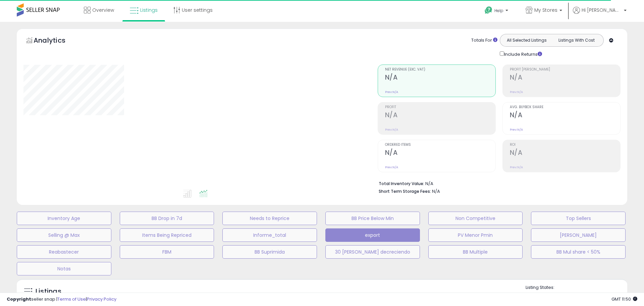  What do you see at coordinates (64, 218) in the screenshot?
I see `button: Inventory Age` at bounding box center [64, 218].